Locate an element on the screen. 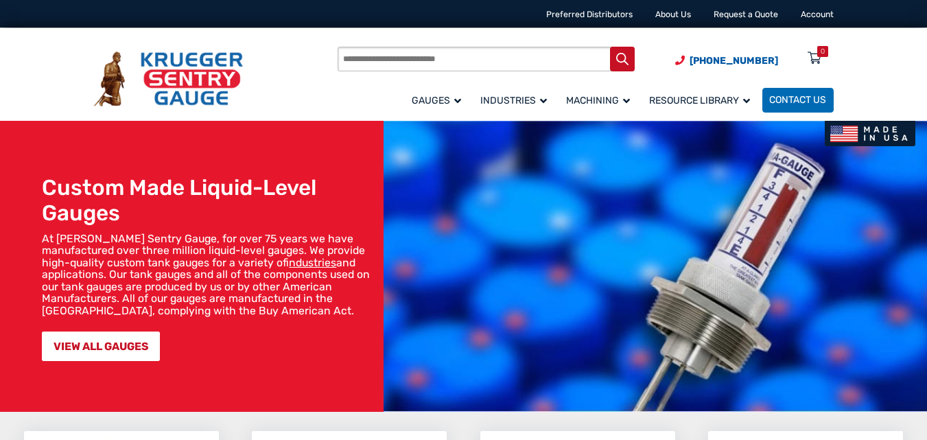 This screenshot has width=927, height=440. a: Account is located at coordinates (818, 14).